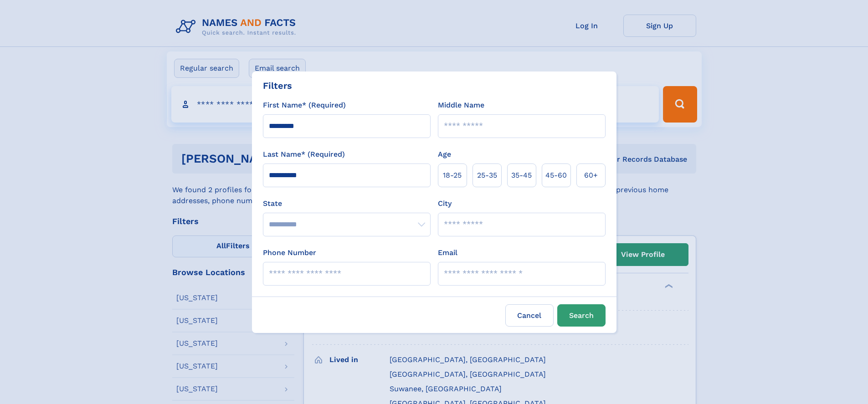 The width and height of the screenshot is (868, 404). I want to click on button: Search, so click(582, 315).